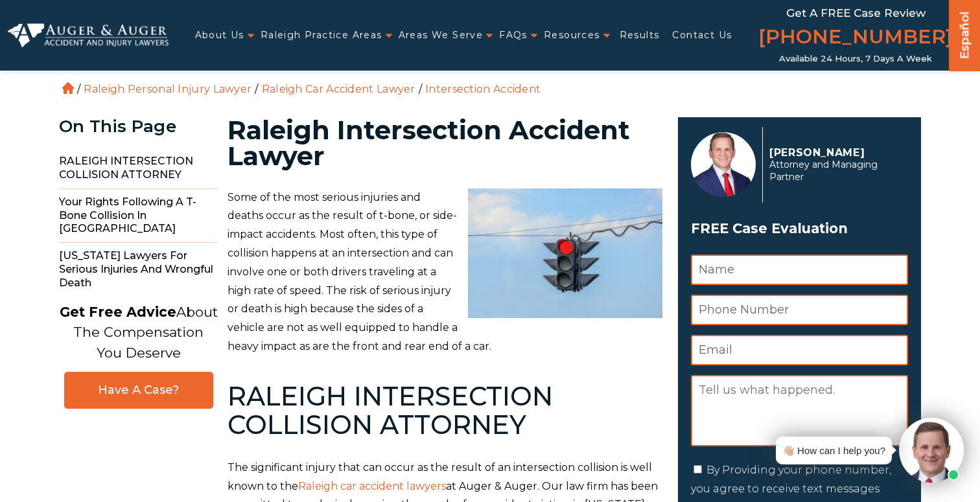 The image size is (980, 502). I want to click on a: Have A Case?, so click(139, 390).